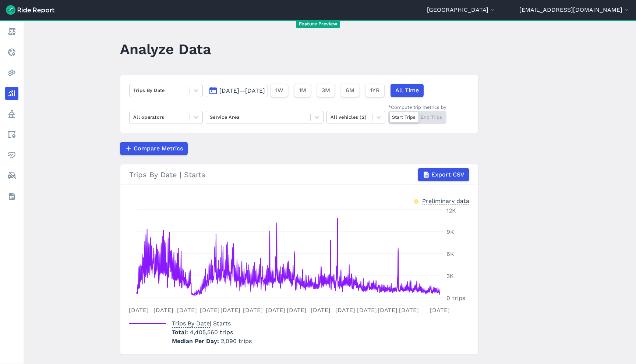 Image resolution: width=636 pixels, height=364 pixels. I want to click on tspan: 3K, so click(450, 276).